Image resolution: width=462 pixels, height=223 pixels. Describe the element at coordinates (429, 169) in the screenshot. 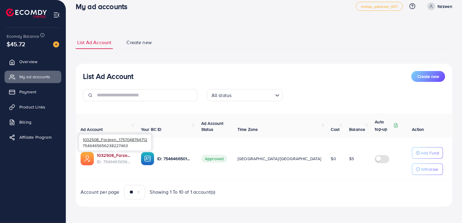

I see `p: Withdraw` at that location.